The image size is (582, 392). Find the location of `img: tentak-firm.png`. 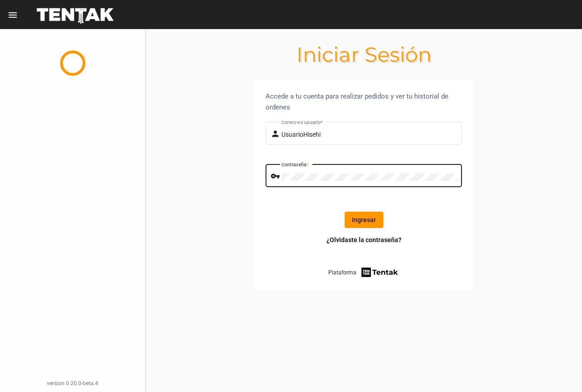

img: tentak-firm.png is located at coordinates (380, 272).